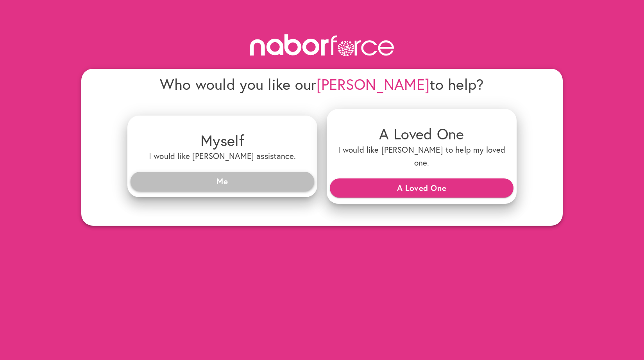  What do you see at coordinates (223, 181) in the screenshot?
I see `button: Me` at bounding box center [223, 181].